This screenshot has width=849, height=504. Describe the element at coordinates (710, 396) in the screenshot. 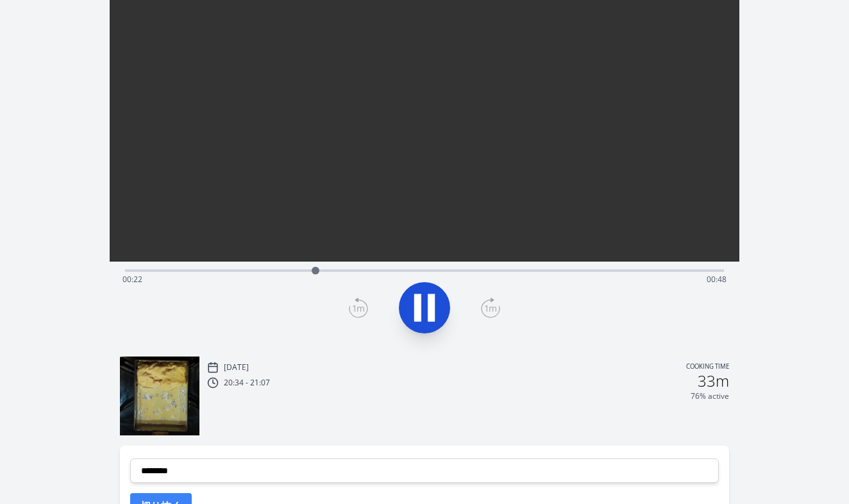

I see `p: 76% active` at that location.